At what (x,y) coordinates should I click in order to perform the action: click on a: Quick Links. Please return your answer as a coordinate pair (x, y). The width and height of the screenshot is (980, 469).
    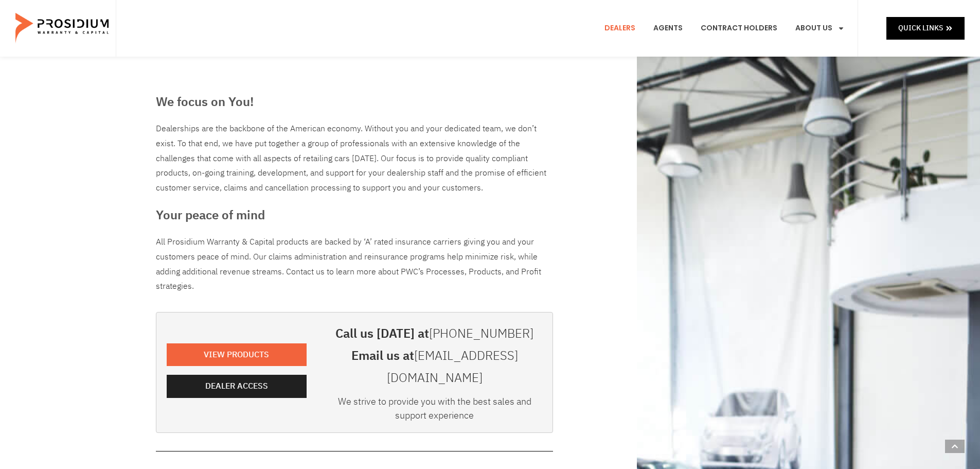
    Looking at the image, I should click on (925, 27).